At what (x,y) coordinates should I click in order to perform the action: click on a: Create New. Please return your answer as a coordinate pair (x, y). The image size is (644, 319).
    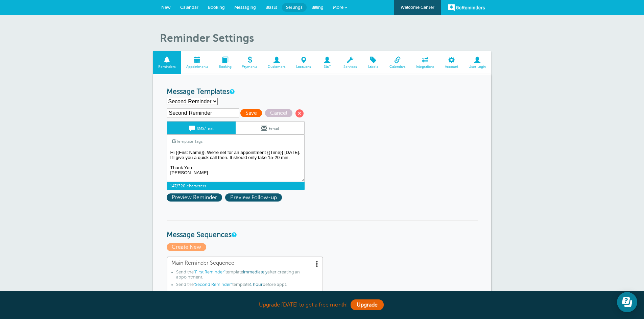
    Looking at the image, I should click on (188, 247).